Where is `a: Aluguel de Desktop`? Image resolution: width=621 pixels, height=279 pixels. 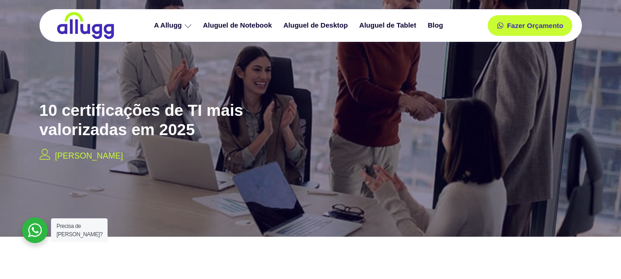
a: Aluguel de Desktop is located at coordinates (317, 25).